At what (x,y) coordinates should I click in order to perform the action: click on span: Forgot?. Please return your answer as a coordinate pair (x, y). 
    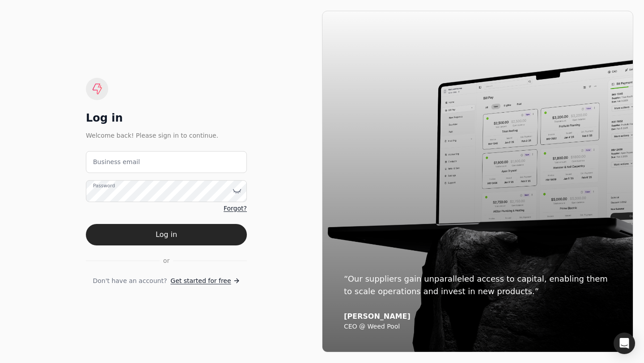
    Looking at the image, I should click on (236, 208).